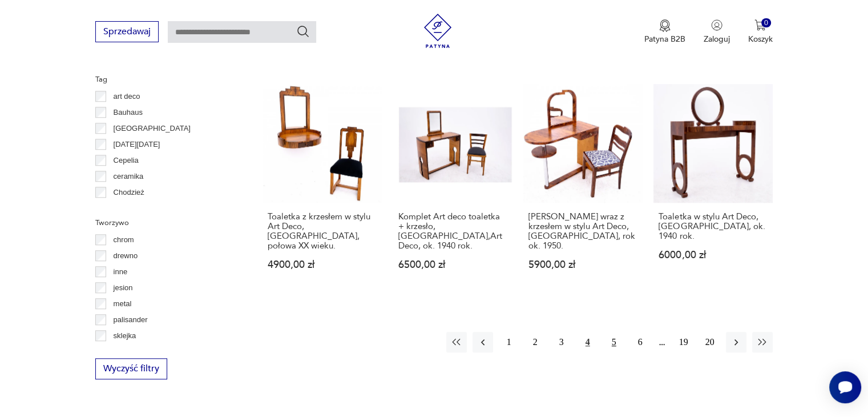 This screenshot has height=417, width=868. Describe the element at coordinates (125, 336) in the screenshot. I see `p: sklejka` at that location.